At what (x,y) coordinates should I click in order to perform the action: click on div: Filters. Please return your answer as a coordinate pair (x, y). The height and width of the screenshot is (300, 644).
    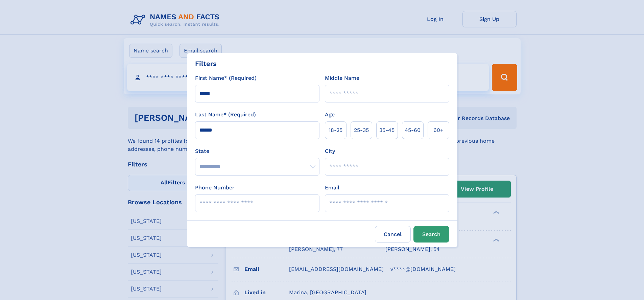
    Looking at the image, I should click on (206, 63).